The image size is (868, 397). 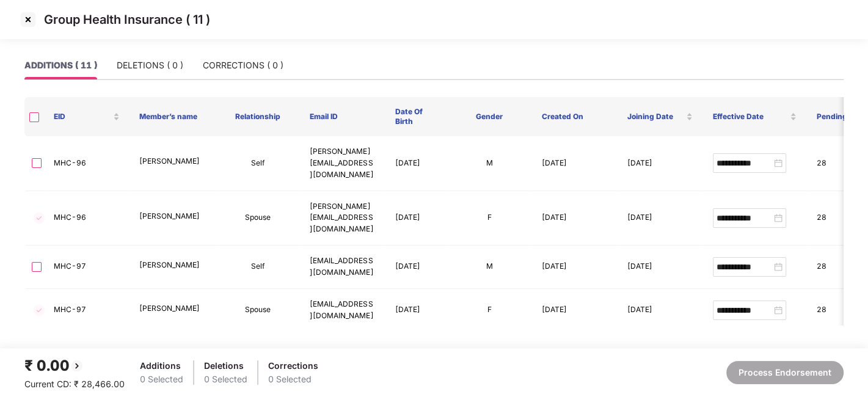 I want to click on th: Email ID, so click(x=343, y=116).